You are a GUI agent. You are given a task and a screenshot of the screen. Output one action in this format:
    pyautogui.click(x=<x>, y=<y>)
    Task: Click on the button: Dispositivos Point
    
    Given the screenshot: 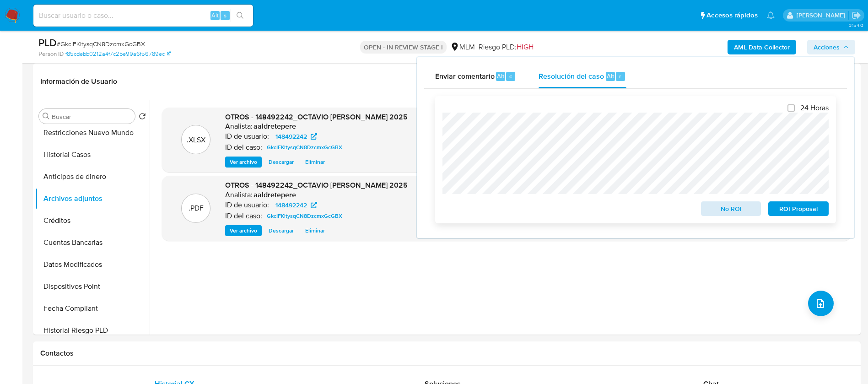 What is the action you would take?
    pyautogui.click(x=92, y=286)
    